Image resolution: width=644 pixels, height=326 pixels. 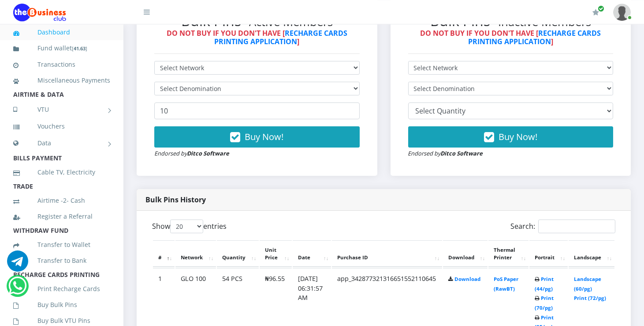 What do you see at coordinates (62, 288) in the screenshot?
I see `a: Print Recharge Cards` at bounding box center [62, 288].